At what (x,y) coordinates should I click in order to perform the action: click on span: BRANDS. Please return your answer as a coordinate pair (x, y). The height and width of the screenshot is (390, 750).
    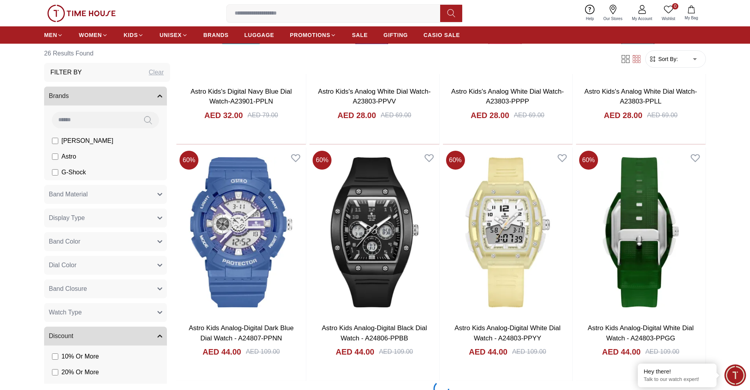
    Looking at the image, I should click on (216, 35).